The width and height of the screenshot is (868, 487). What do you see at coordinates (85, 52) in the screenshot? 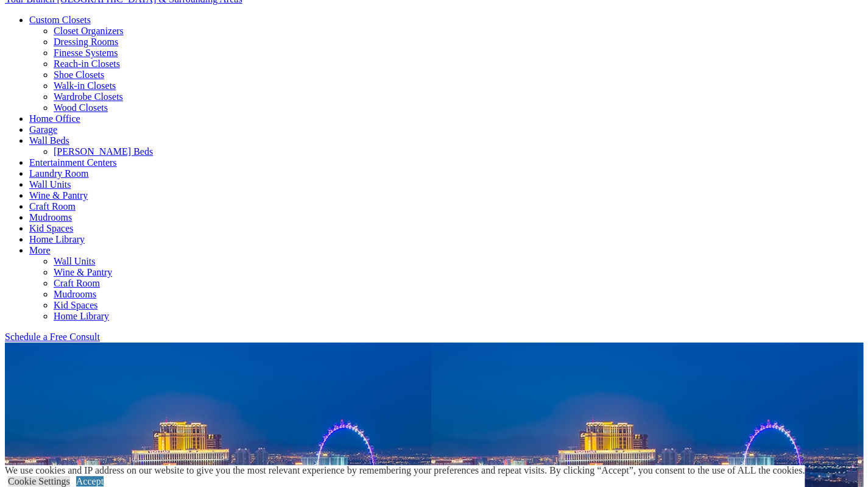
I see `a: Finesse Systems` at bounding box center [85, 52].